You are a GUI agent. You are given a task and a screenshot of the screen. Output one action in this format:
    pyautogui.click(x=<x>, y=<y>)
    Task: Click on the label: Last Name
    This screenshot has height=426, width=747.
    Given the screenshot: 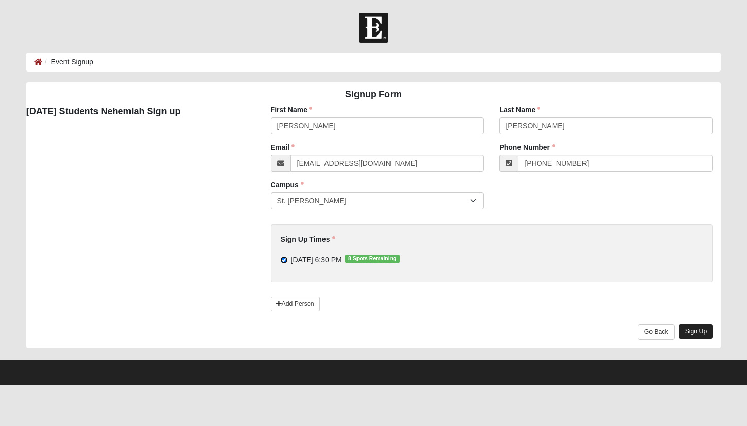 What is the action you would take?
    pyautogui.click(x=519, y=110)
    